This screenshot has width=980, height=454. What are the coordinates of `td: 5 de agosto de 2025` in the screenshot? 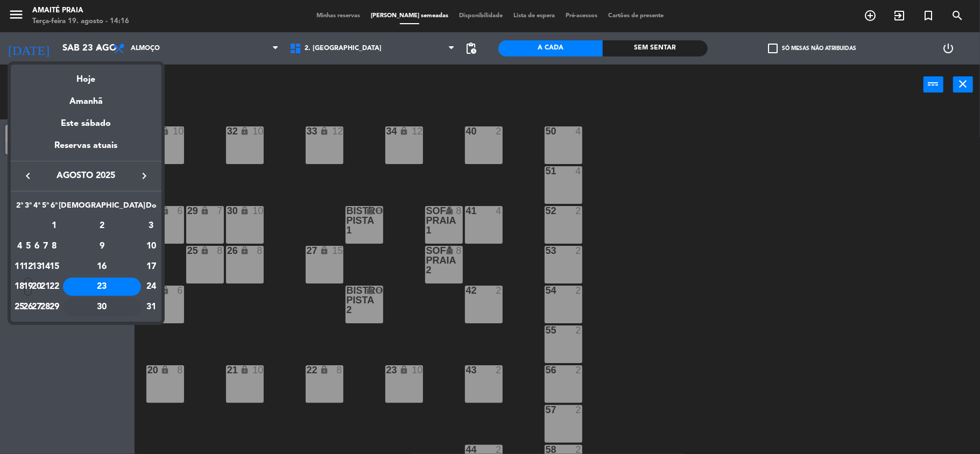 It's located at (28, 247).